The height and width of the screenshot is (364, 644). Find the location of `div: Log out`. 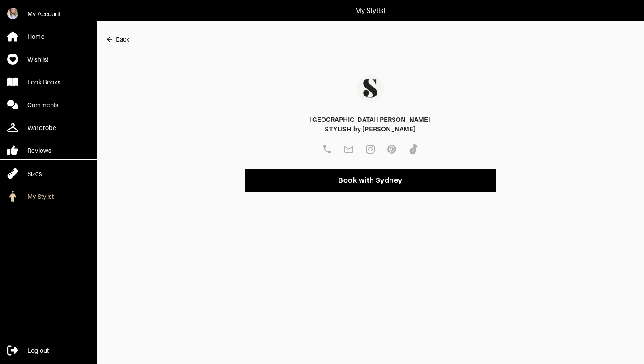

div: Log out is located at coordinates (38, 351).